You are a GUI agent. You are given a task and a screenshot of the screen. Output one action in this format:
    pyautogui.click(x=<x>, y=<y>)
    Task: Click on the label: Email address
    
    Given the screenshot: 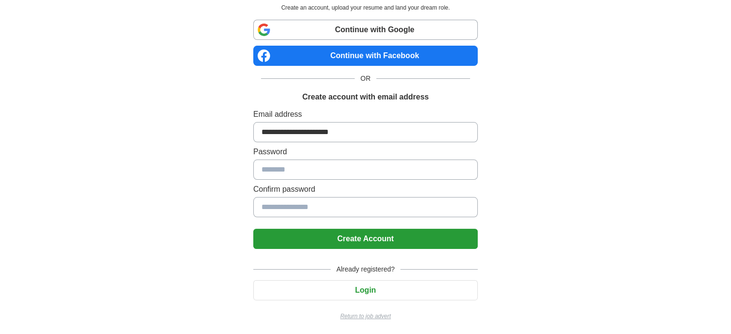 What is the action you would take?
    pyautogui.click(x=365, y=114)
    